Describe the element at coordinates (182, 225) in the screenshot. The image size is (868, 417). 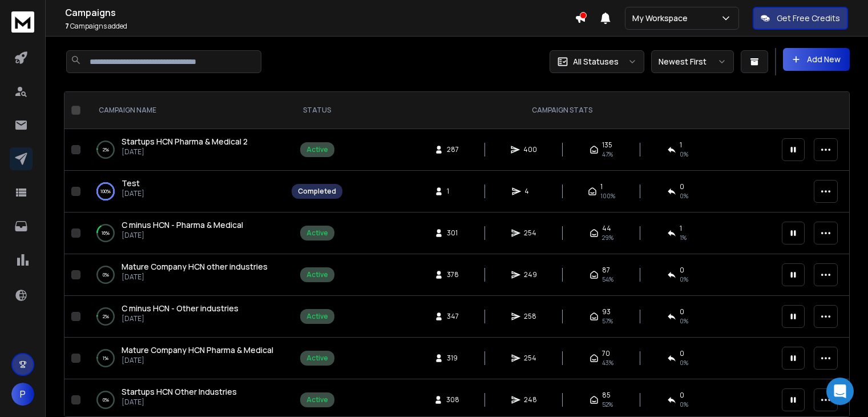
I see `a: C minus HCN - Pharma & Medical` at that location.